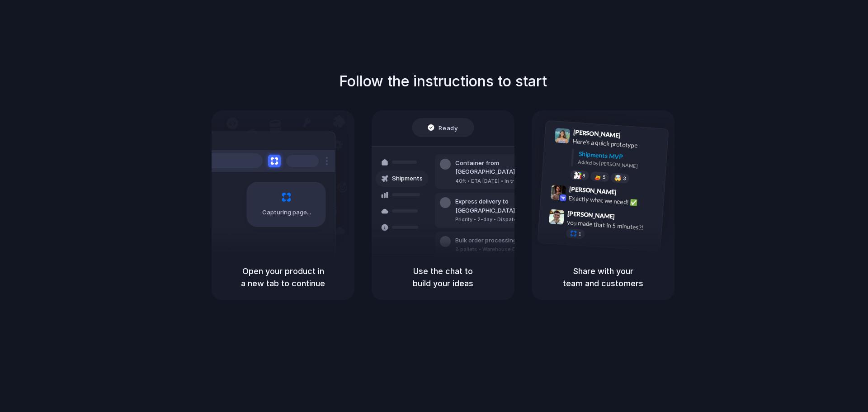  What do you see at coordinates (612, 225) in the screenshot?
I see `div: you made that in 5 minutes?!` at bounding box center [612, 225].